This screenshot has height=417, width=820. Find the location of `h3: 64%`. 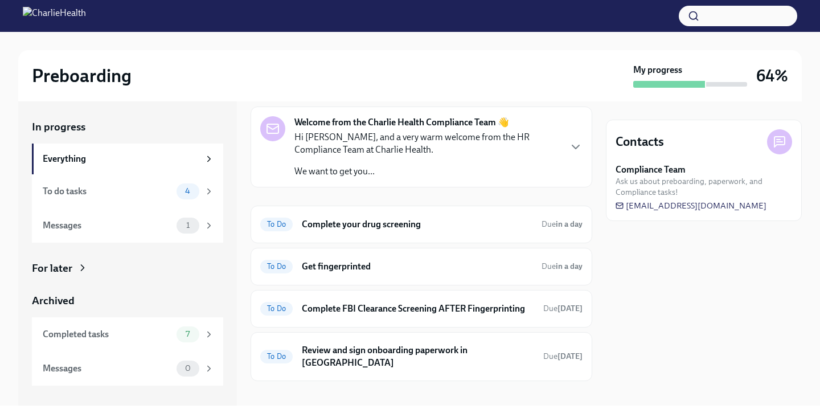

h3: 64% is located at coordinates (773, 76).